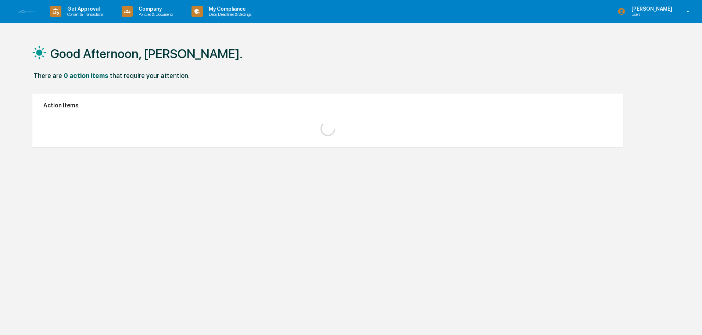 Image resolution: width=702 pixels, height=335 pixels. I want to click on p: Policies & Documents, so click(155, 14).